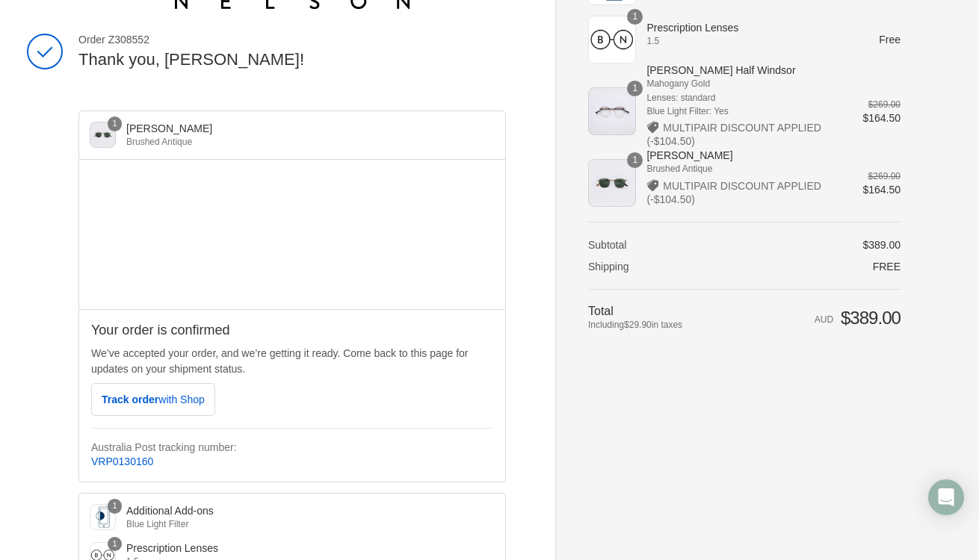 The image size is (979, 560). Describe the element at coordinates (743, 83) in the screenshot. I see `span: Mahogany Gold` at that location.